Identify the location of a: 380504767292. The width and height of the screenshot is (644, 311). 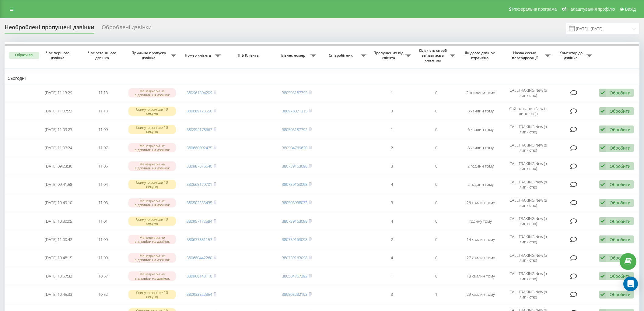
(294, 276).